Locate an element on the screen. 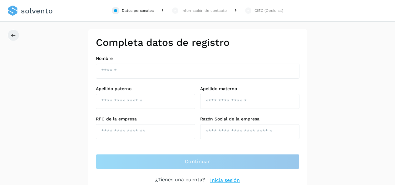 The image size is (395, 185). span: Continuar is located at coordinates (197, 162).